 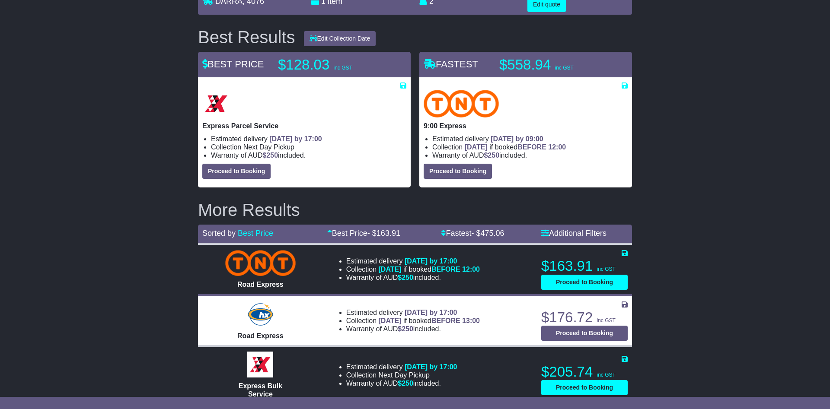 What do you see at coordinates (472, 233) in the screenshot?
I see `a: Fastest- $475.06` at bounding box center [472, 233].